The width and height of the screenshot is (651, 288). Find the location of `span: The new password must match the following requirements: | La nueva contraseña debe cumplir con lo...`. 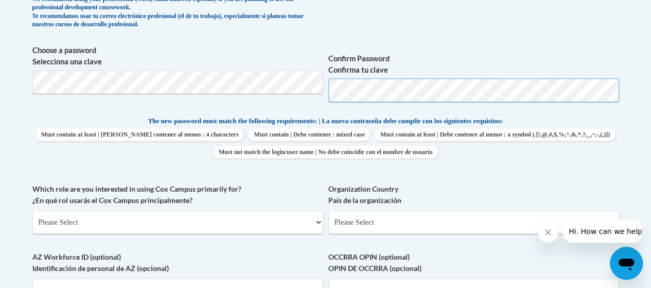

span: The new password must match the following requirements: | La nueva contraseña debe cumplir con lo... is located at coordinates (326, 121).